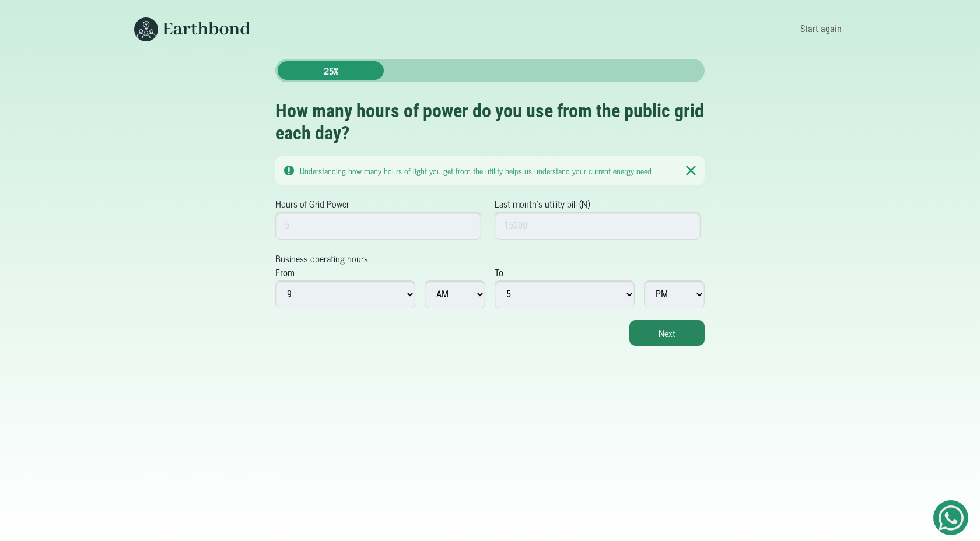  I want to click on label: Business operating hours, so click(321, 258).